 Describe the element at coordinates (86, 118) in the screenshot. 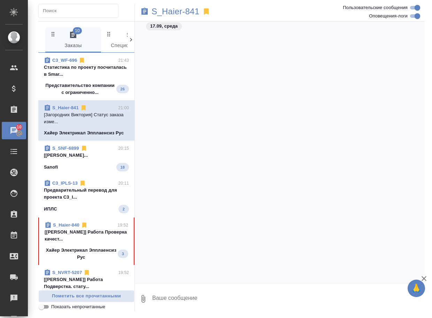

I see `p: [Загородних Виктория] Статус заказа изме...` at that location.